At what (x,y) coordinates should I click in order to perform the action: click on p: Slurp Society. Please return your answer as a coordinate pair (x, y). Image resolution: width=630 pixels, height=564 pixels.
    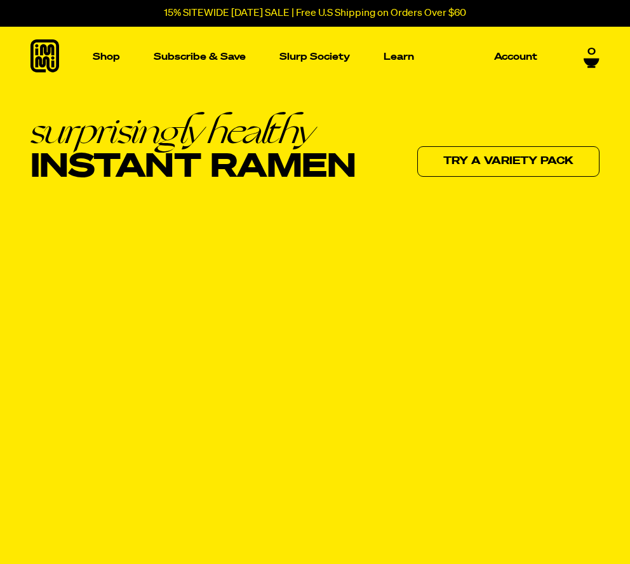
    Looking at the image, I should click on (315, 57).